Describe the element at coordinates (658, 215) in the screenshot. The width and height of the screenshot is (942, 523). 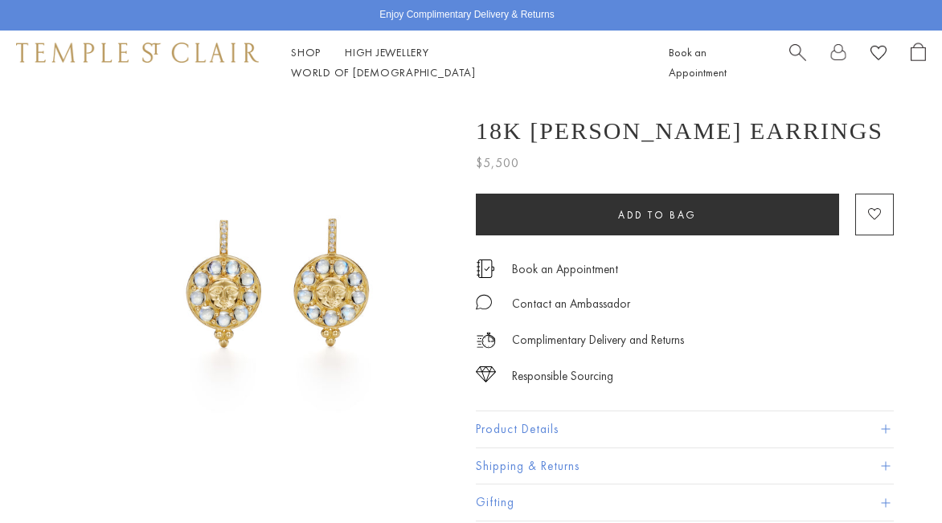
I see `button: Add to bag` at that location.